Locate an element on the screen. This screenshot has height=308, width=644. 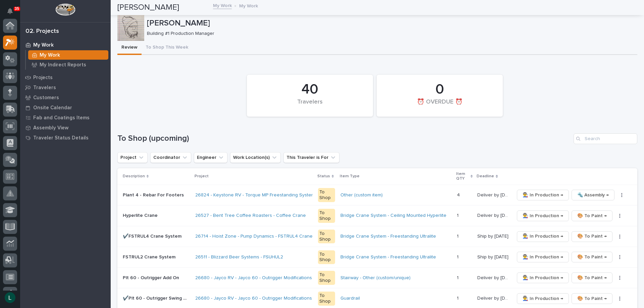
p: Fab and Coatings Items is located at coordinates (61, 118).